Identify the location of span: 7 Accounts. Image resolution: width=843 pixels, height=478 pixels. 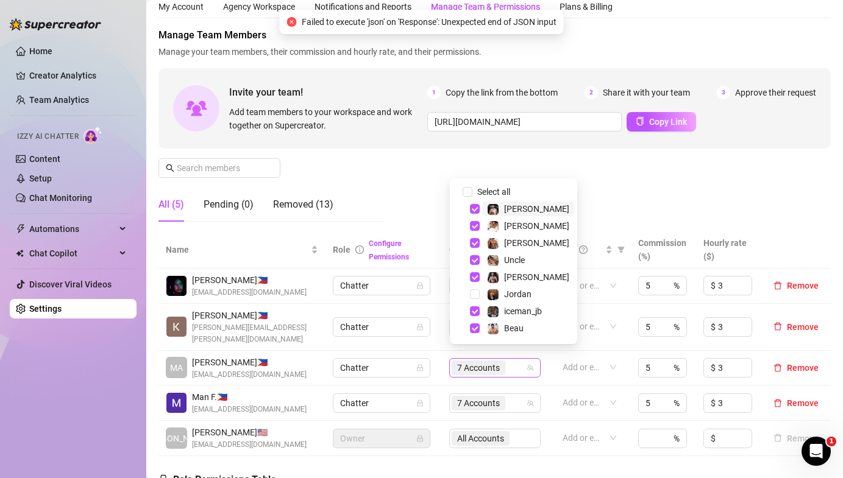
(478, 403).